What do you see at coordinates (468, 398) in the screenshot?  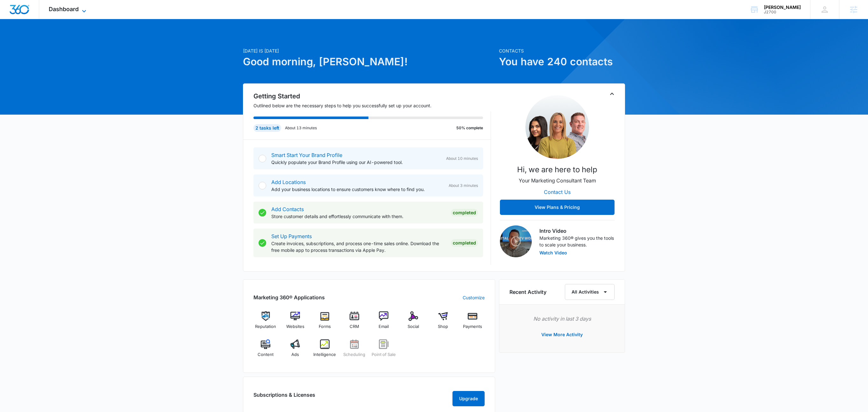 I see `button: Upgrade` at bounding box center [468, 398].